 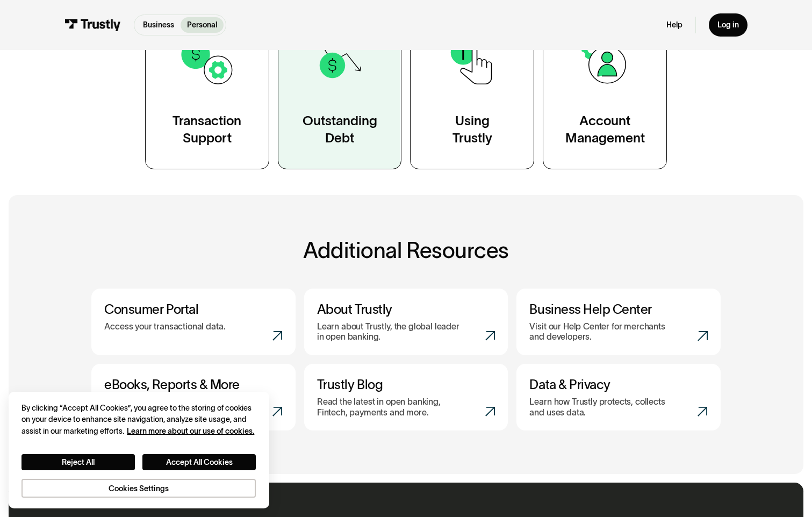 What do you see at coordinates (618, 309) in the screenshot?
I see `h3: Business Help Center` at bounding box center [618, 309].